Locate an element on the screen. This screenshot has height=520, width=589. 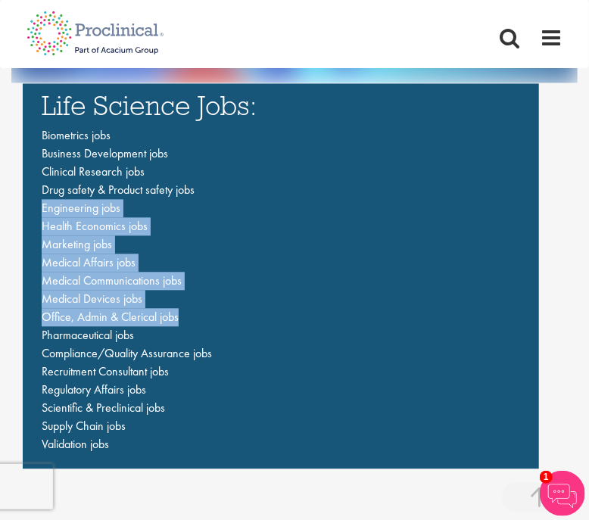
span: Medical Affairs jobs is located at coordinates (89, 262).